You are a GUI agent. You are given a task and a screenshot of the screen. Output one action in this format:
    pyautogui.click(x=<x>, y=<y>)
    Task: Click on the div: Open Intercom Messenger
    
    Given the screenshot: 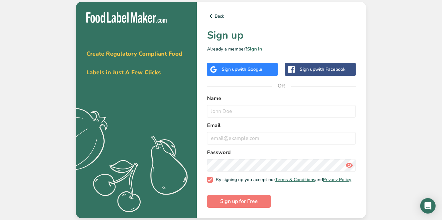 What is the action you would take?
    pyautogui.click(x=428, y=206)
    